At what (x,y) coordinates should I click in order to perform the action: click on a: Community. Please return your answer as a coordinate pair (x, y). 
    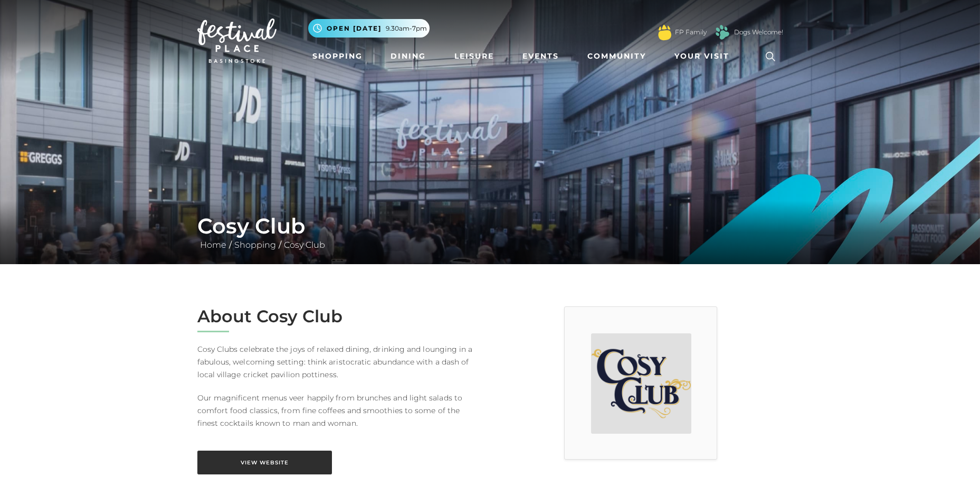
    Looking at the image, I should click on (617, 56).